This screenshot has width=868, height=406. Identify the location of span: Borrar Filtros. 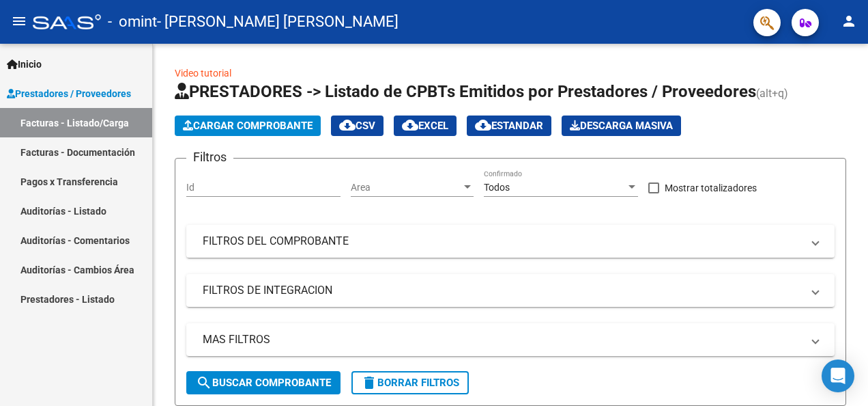
(410, 383).